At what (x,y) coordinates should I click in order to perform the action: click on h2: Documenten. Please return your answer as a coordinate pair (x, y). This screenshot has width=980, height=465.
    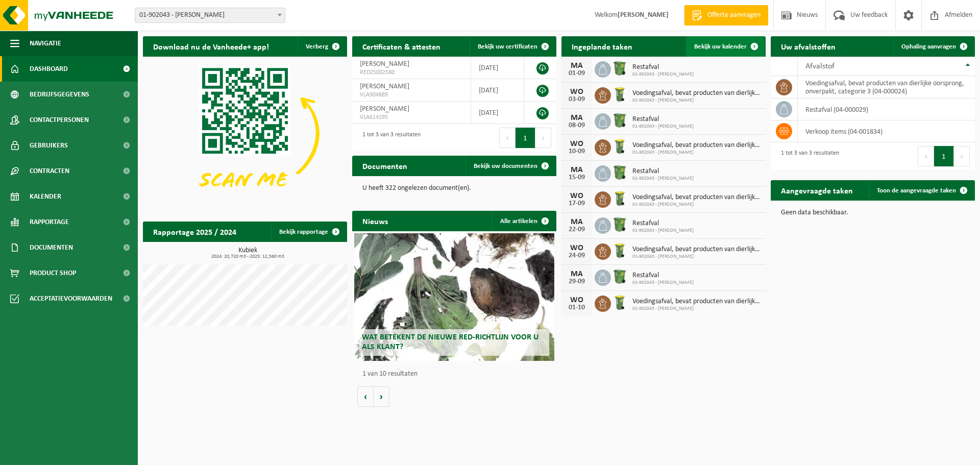
    Looking at the image, I should click on (385, 165).